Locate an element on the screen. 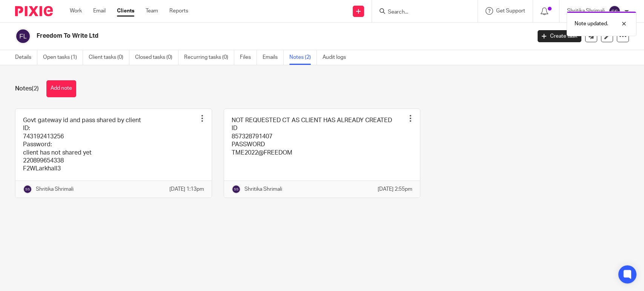  a: Email is located at coordinates (99, 11).